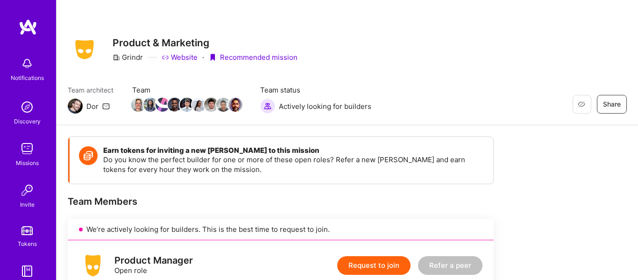 Image resolution: width=638 pixels, height=280 pixels. Describe the element at coordinates (450, 265) in the screenshot. I see `button: Refer a peer` at that location.